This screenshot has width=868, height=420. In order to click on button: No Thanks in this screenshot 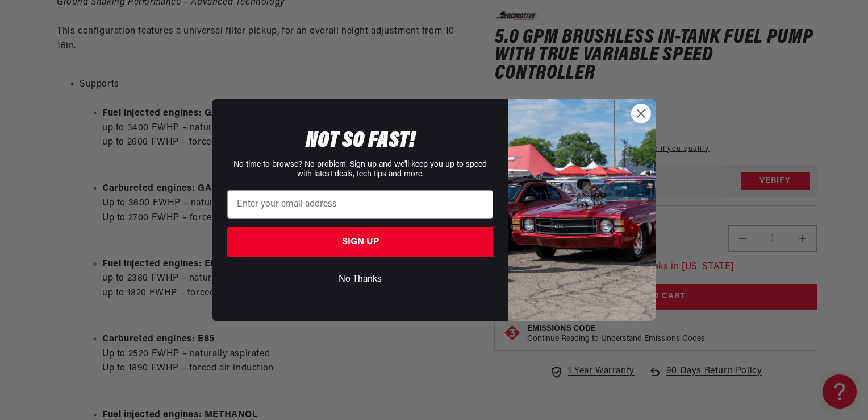, I will do `click(360, 279)`.